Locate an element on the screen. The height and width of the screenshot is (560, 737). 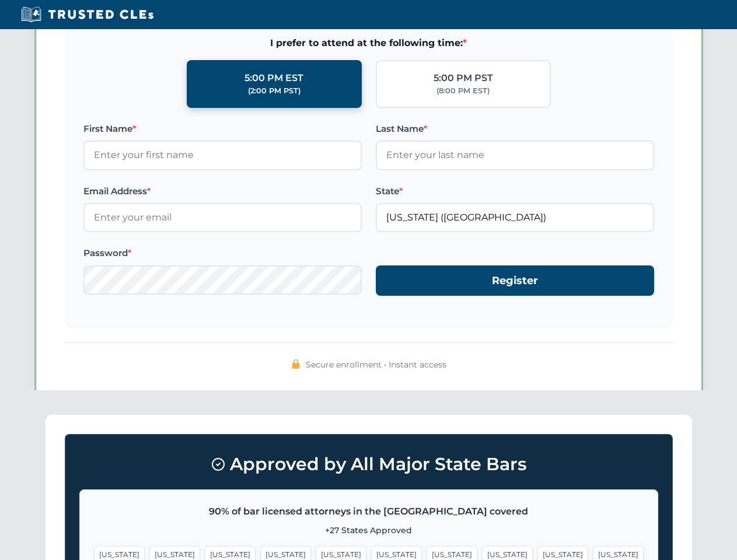
span: Secure enrollment • Instant access is located at coordinates (376, 364).